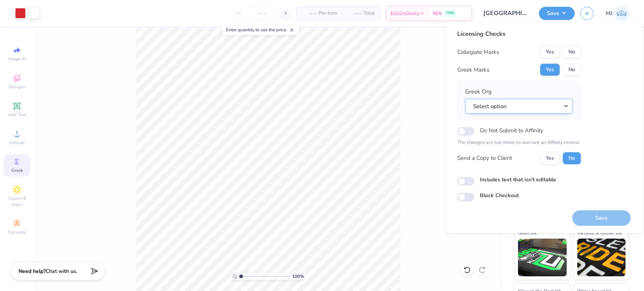  Describe the element at coordinates (609, 13) in the screenshot. I see `span: MJ` at that location.